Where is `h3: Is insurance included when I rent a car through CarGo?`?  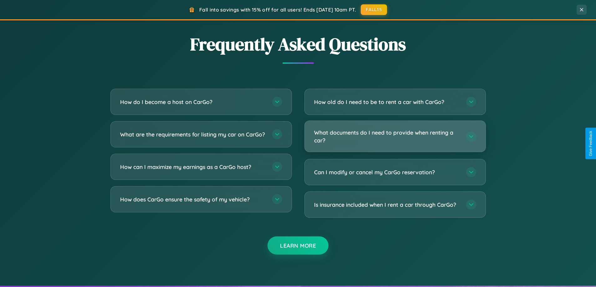 h3: Is insurance included when I rent a car through CarGo? is located at coordinates (387, 205).